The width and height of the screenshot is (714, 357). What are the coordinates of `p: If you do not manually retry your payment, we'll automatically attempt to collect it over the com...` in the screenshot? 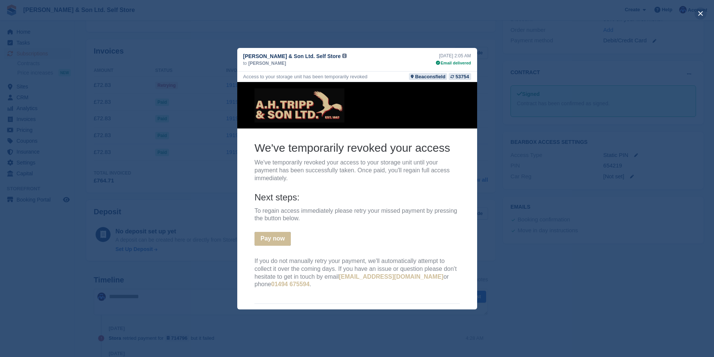 It's located at (120, 191).